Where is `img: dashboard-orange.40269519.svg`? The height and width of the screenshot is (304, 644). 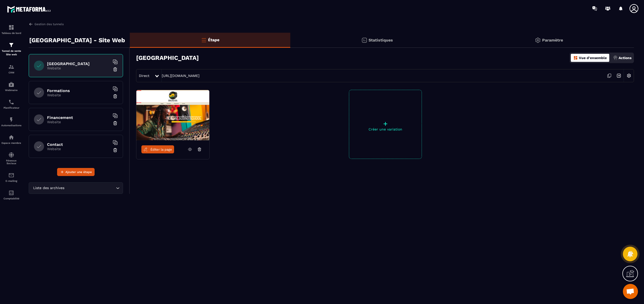 img: dashboard-orange.40269519.svg is located at coordinates (576, 58).